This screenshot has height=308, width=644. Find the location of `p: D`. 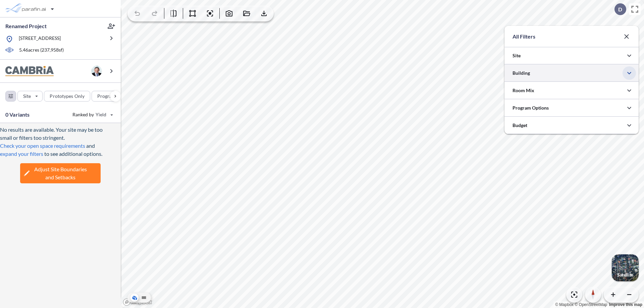

p: D is located at coordinates (620, 9).